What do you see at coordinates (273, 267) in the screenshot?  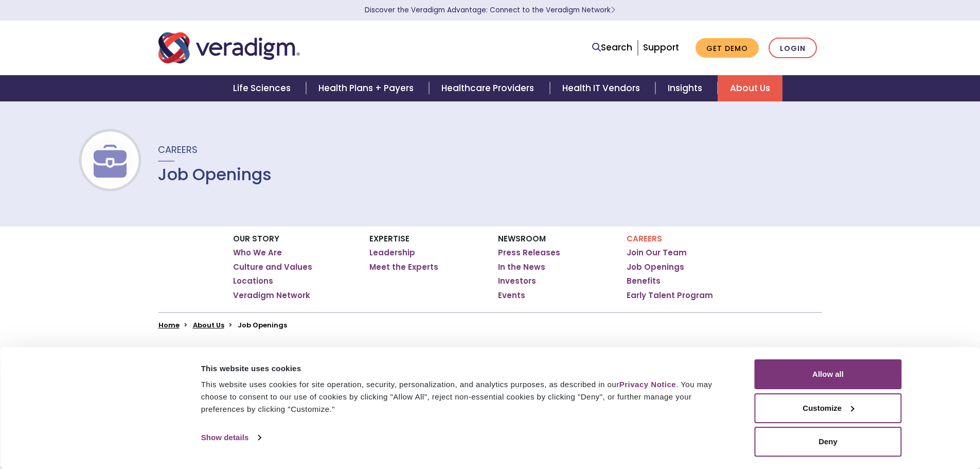 I see `a: Culture and Values` at bounding box center [273, 267].